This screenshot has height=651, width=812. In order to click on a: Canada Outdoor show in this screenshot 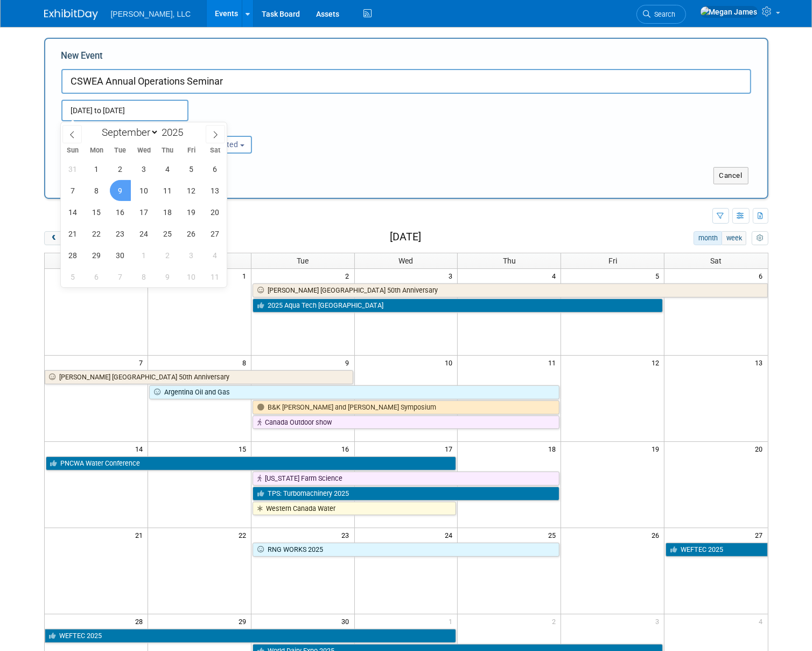, I will do `click(406, 423)`.